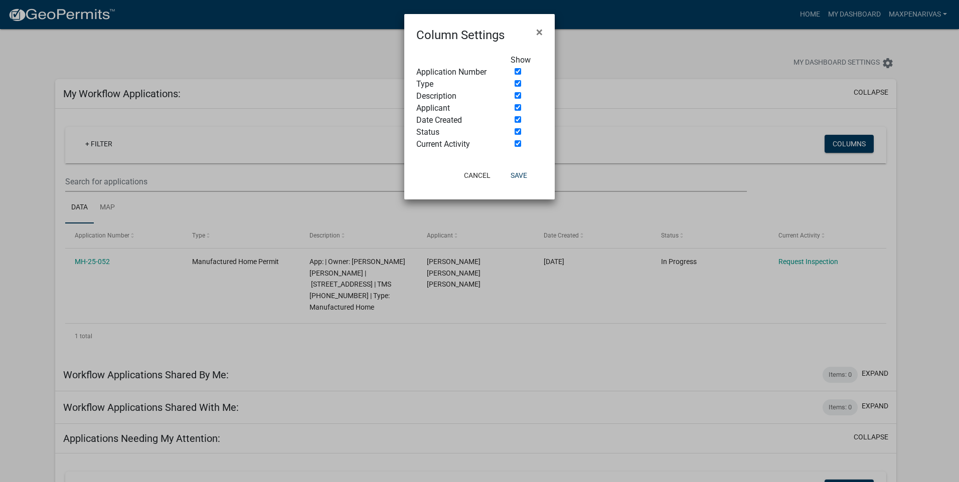 The height and width of the screenshot is (482, 959). What do you see at coordinates (456, 108) in the screenshot?
I see `div: Applicant` at bounding box center [456, 108].